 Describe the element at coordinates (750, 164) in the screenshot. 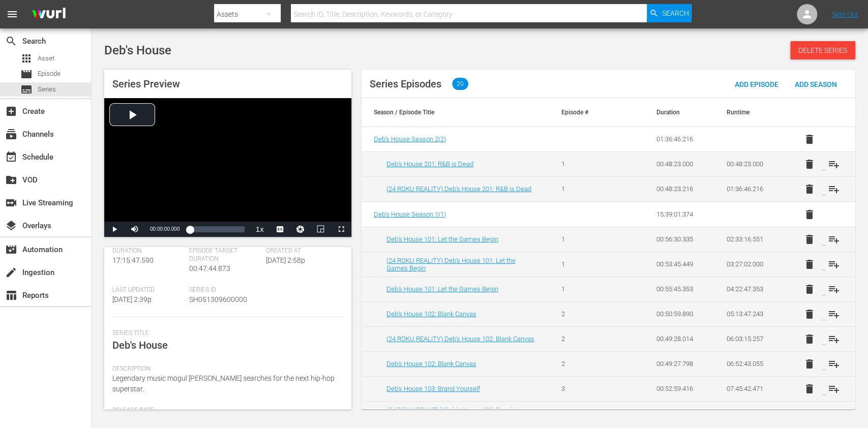

I see `td: 00:48:23.000` at that location.